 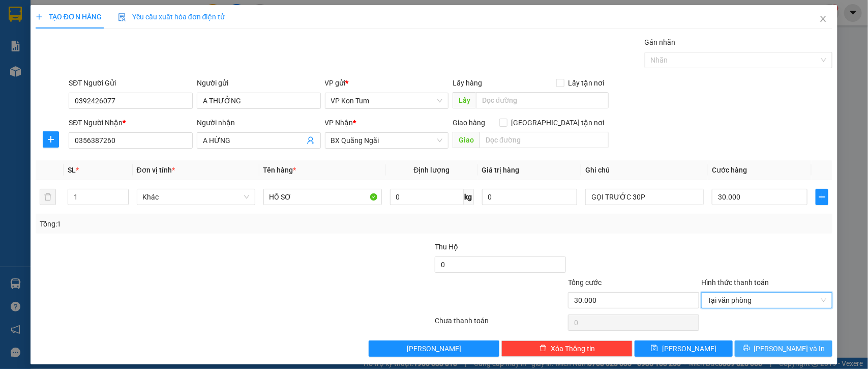 What do you see at coordinates (824, 19) in the screenshot?
I see `span: close` at bounding box center [824, 19].